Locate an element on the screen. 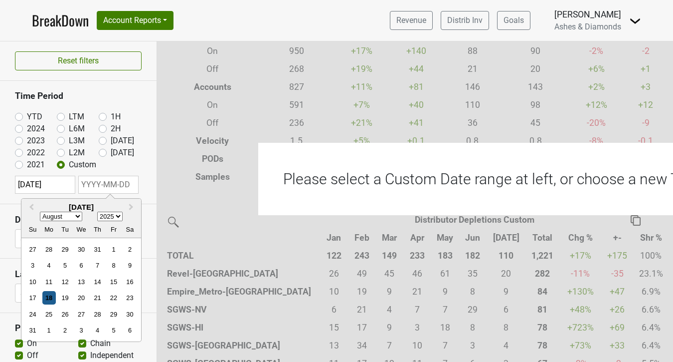 The height and width of the screenshot is (362, 673). div: Choose Saturday, September 6th, 2025 is located at coordinates (130, 330).